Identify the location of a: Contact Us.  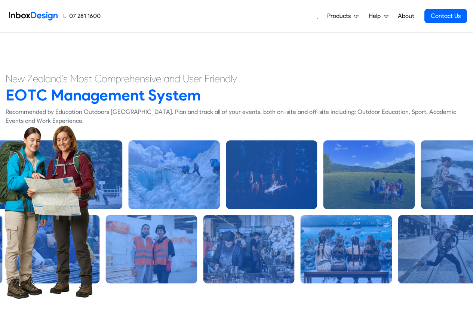
(446, 16).